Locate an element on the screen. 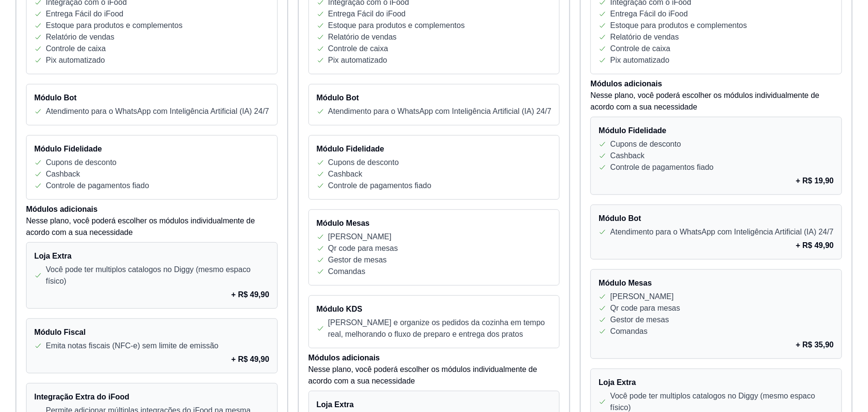 Image resolution: width=868 pixels, height=412 pixels. h4: Integração Extra do iFood is located at coordinates (152, 397).